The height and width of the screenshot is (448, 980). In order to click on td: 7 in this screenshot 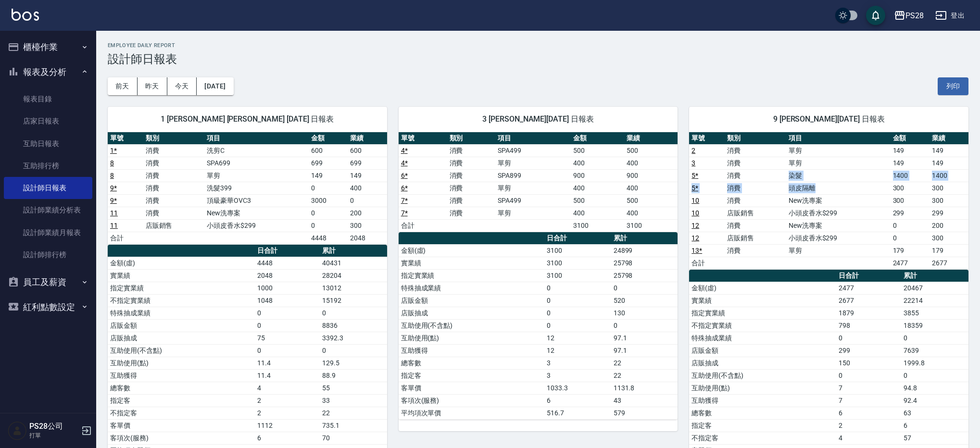, I will do `click(869, 401)`.